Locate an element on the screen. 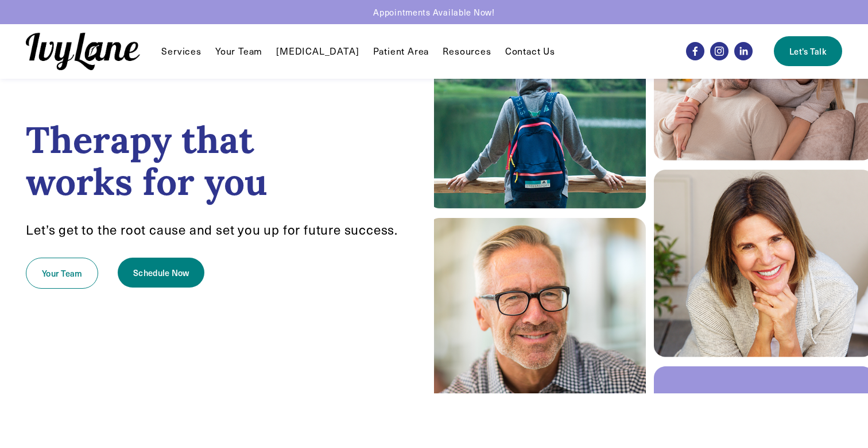 The image size is (868, 448). a: Schedule Now is located at coordinates (161, 273).